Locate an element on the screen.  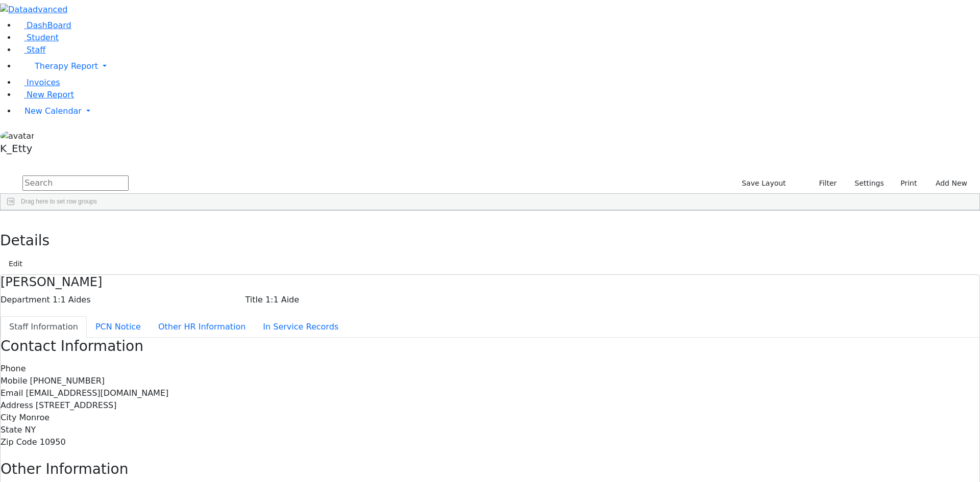
span: New Report is located at coordinates (50, 95).